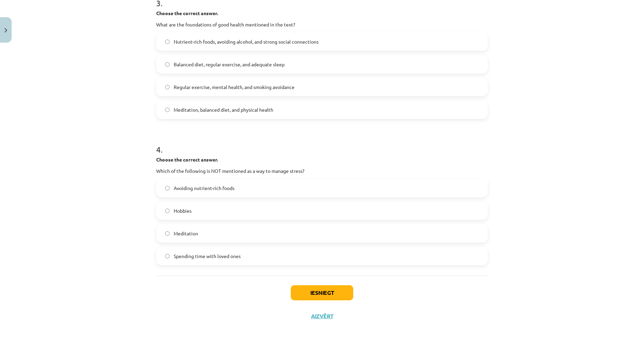 This screenshot has height=345, width=644. I want to click on span: Nutrient-rich foods, avoiding alcohol, and strong social connections, so click(246, 42).